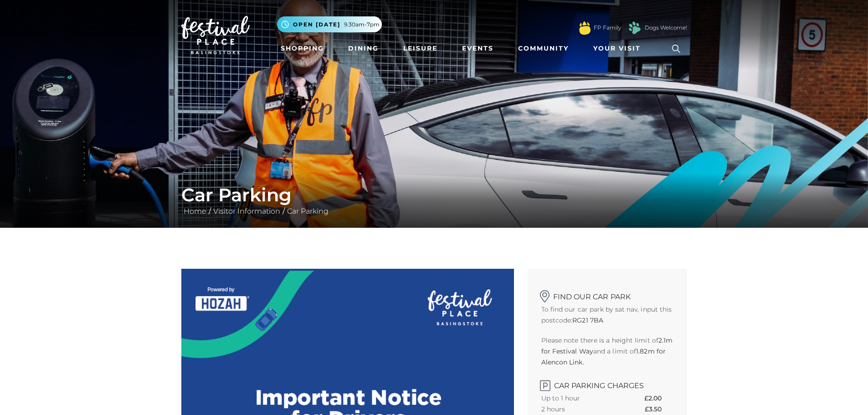 The image size is (868, 415). What do you see at coordinates (578, 398) in the screenshot?
I see `th: Up to 1 hour` at bounding box center [578, 398].